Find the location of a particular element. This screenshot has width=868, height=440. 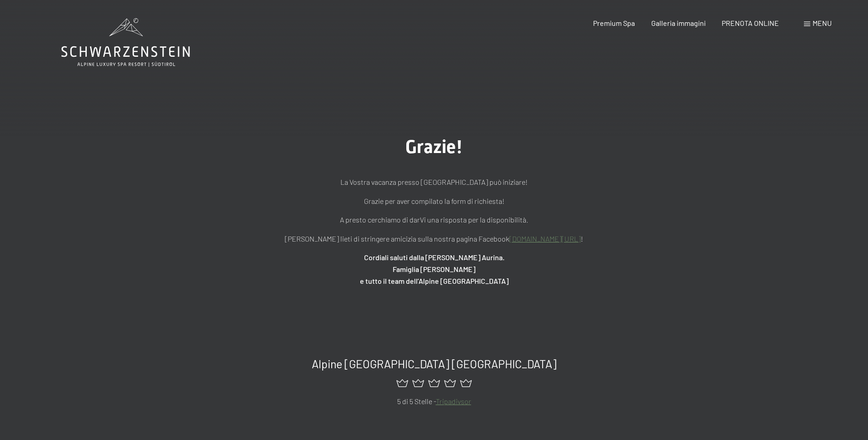

p: A presto cerchiamo di darVi una risposta per la disponibilità. is located at coordinates (434, 220).